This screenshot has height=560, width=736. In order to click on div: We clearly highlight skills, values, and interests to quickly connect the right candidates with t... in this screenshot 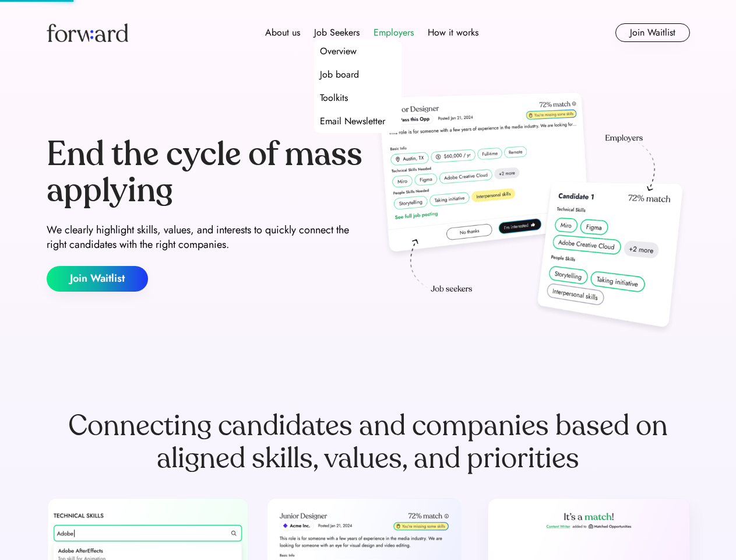, I will do `click(205, 237)`.